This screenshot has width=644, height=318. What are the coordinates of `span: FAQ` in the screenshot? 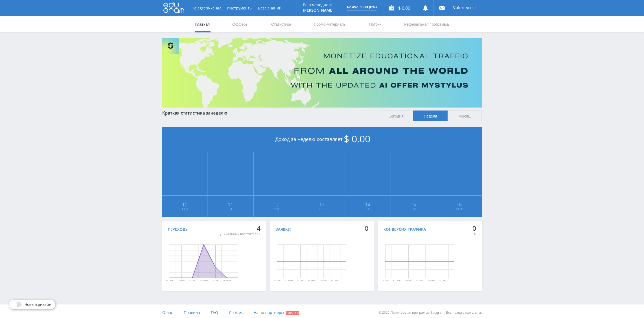 It's located at (214, 313).